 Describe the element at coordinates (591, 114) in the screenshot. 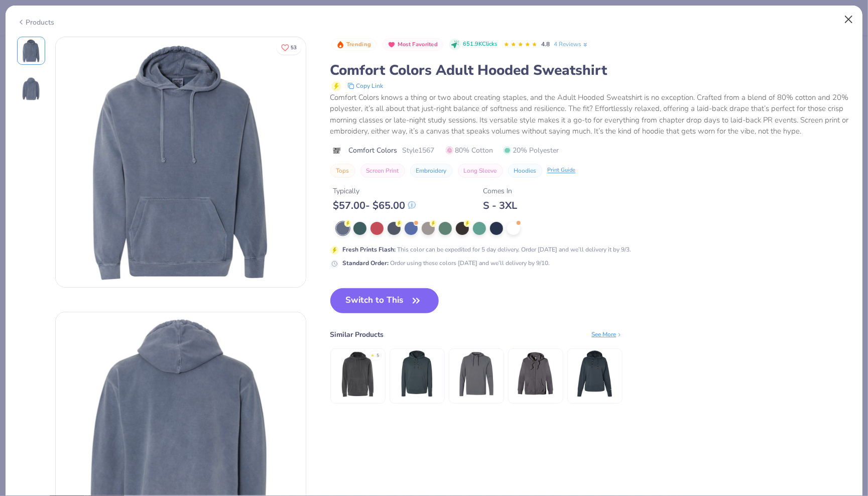

I see `div: Comfort Colors knows a thing or two about creating staples, and the Adult Hooded Sweatshirt is no...` at that location.